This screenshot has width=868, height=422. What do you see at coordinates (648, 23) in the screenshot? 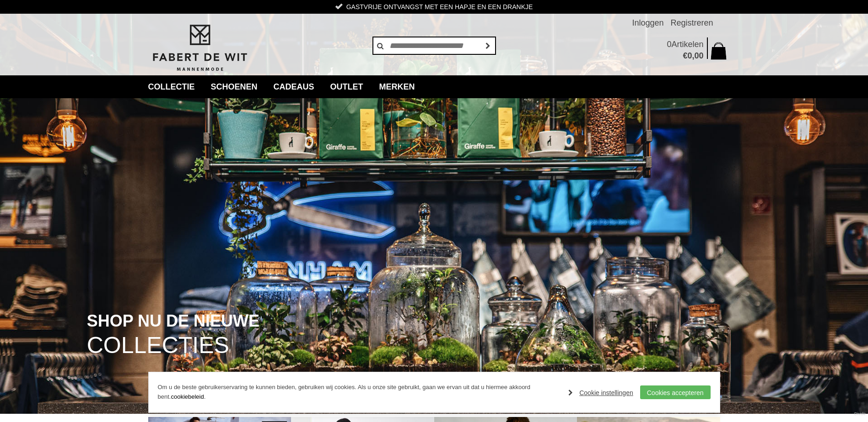
I see `a: Inloggen` at bounding box center [648, 23].